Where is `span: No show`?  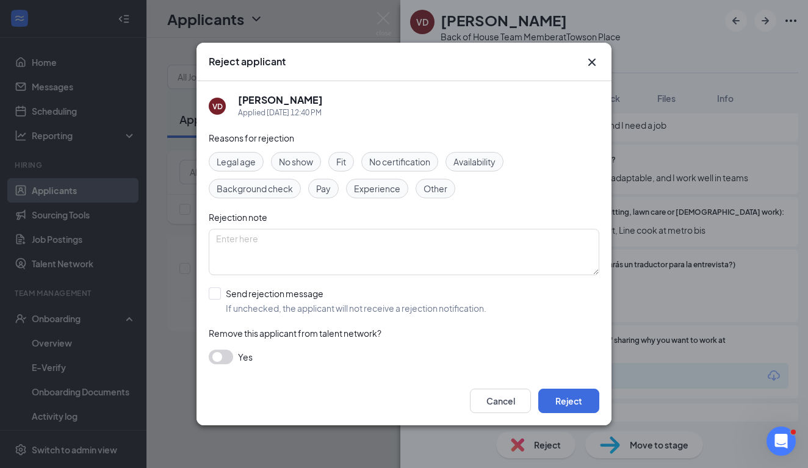 span: No show is located at coordinates (296, 162).